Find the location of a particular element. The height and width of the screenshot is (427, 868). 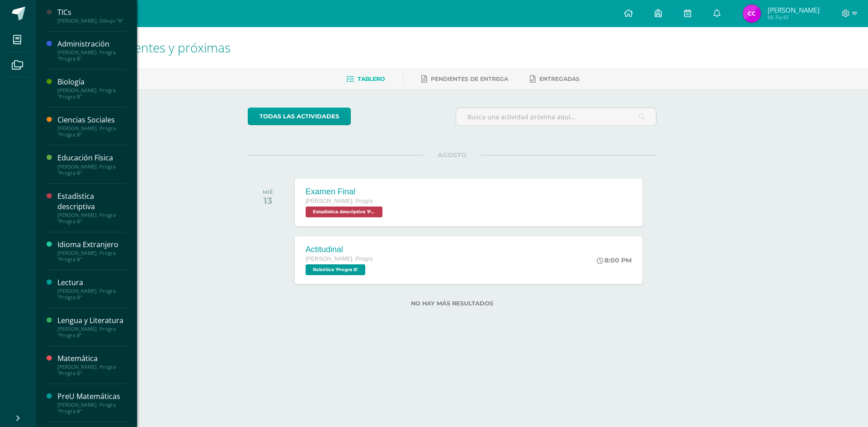

span: Robótica 'Progra B' is located at coordinates (336, 270).